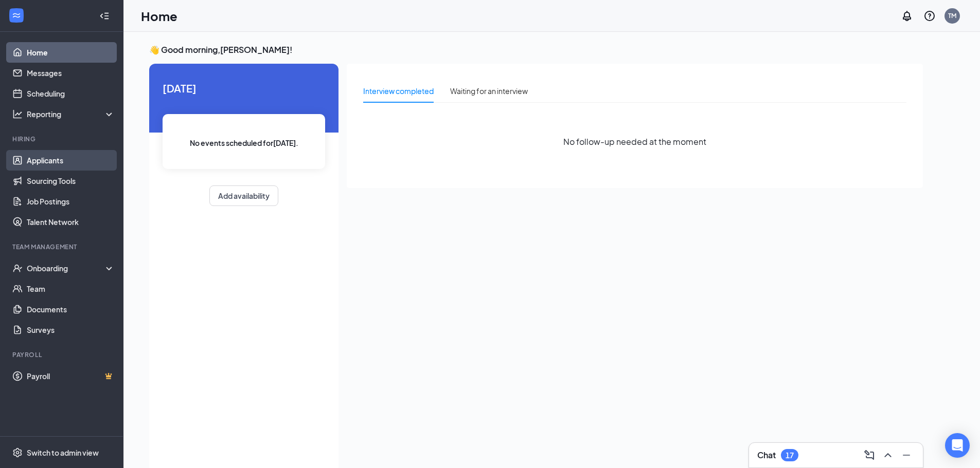  What do you see at coordinates (869, 455) in the screenshot?
I see `button: ComposeMessage` at bounding box center [869, 455].